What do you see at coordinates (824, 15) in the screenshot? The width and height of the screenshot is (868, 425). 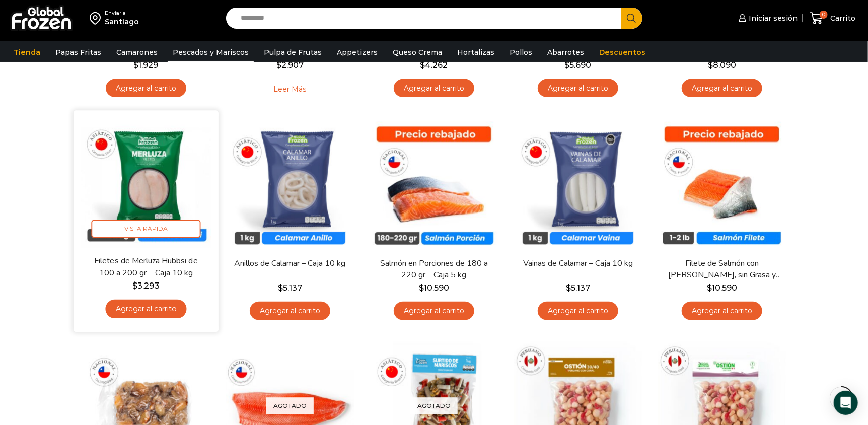 I see `span: 0` at bounding box center [824, 15].